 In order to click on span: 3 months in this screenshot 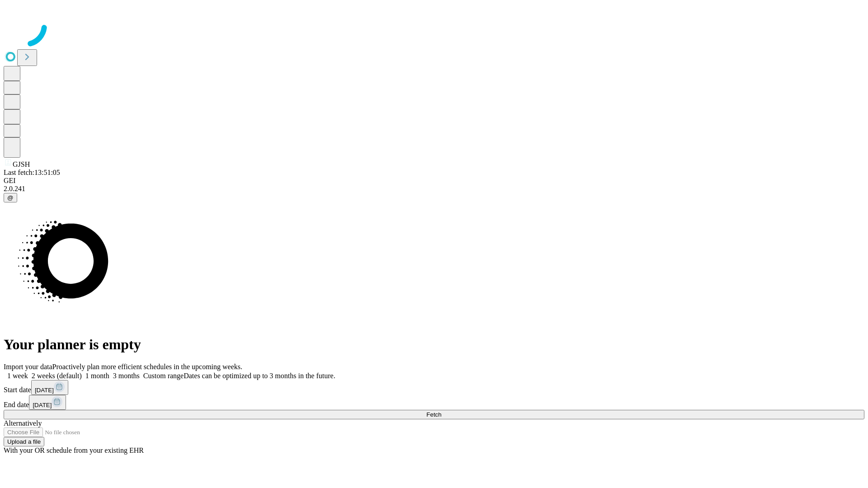, I will do `click(126, 376)`.